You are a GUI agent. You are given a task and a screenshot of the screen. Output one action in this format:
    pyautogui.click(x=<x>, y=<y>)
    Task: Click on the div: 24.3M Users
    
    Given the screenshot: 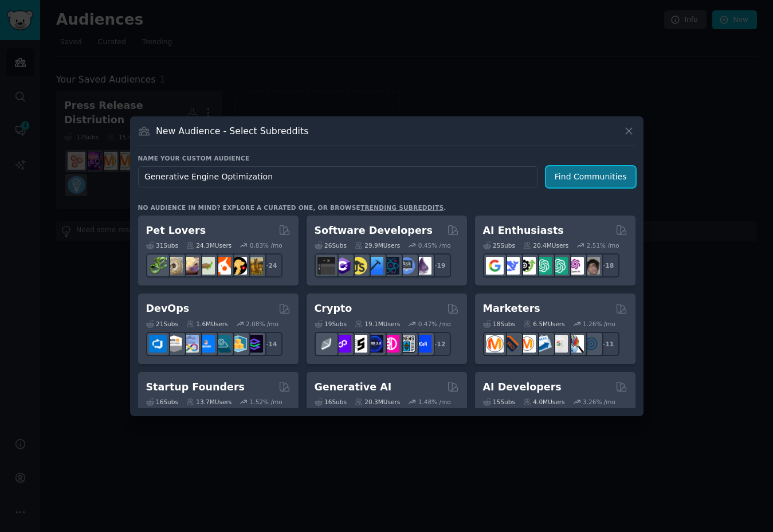 What is the action you would take?
    pyautogui.click(x=208, y=245)
    